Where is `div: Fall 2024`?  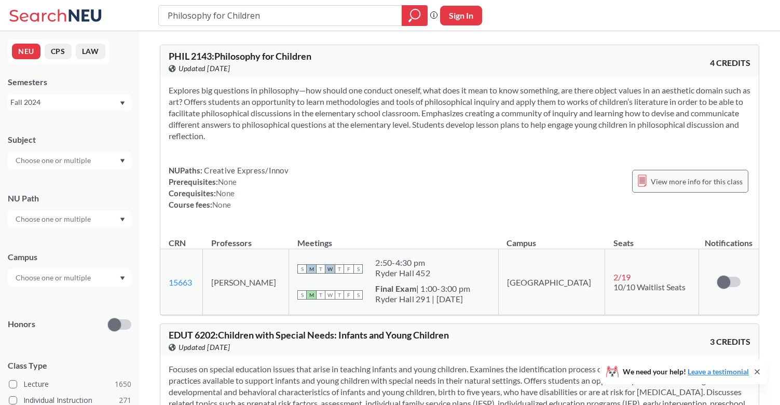 div: Fall 2024 is located at coordinates (64, 102).